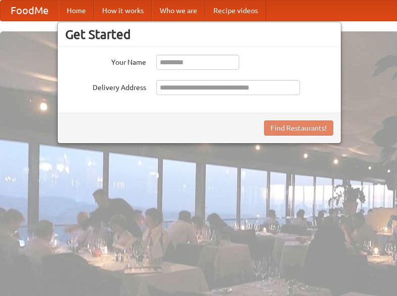 This screenshot has height=296, width=397. Describe the element at coordinates (235, 11) in the screenshot. I see `a: Recipe videos` at that location.